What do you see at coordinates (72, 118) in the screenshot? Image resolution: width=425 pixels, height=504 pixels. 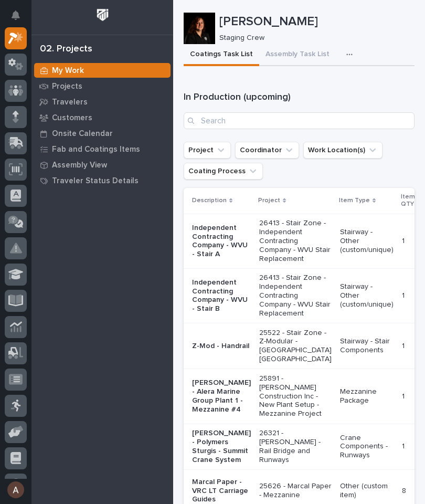 I see `p: Customers` at bounding box center [72, 118].